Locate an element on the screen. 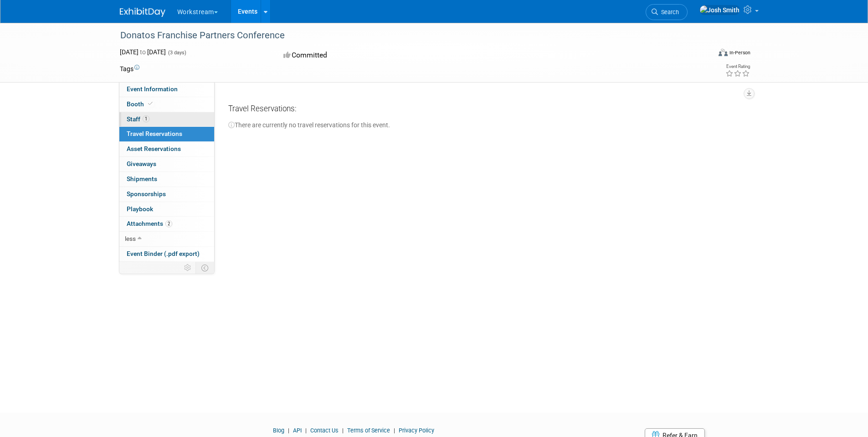 Image resolution: width=868 pixels, height=437 pixels. div: Travel Reservations: is located at coordinates (485, 110).